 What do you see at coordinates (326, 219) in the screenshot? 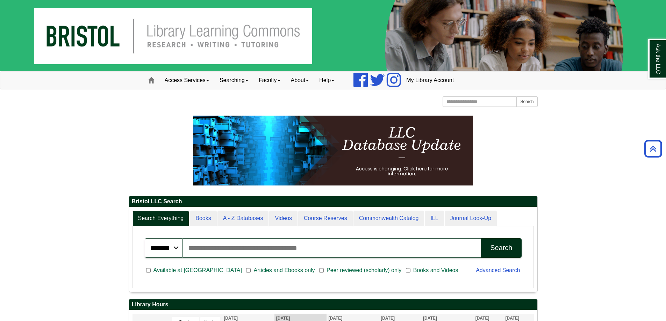
I see `a: Course Reserves` at bounding box center [326, 219].